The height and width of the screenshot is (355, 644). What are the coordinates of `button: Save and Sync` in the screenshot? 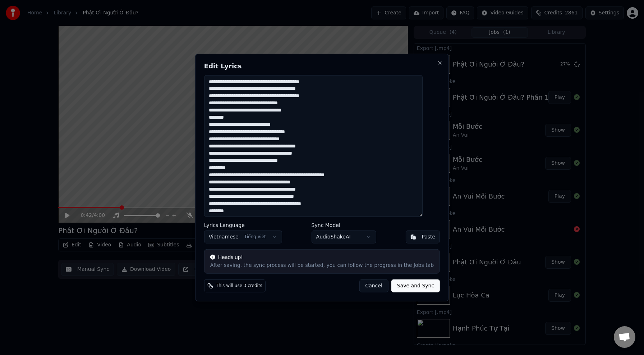 It's located at (415, 285).